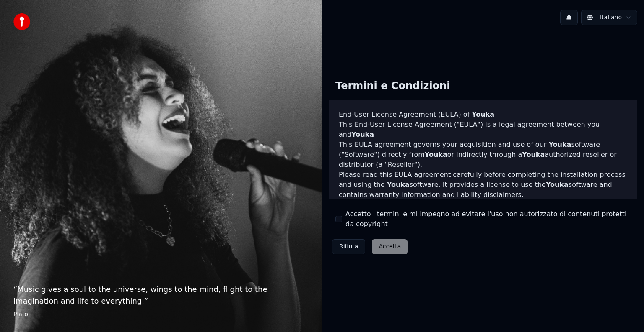  Describe the element at coordinates (161, 295) in the screenshot. I see `p: “ Music gives a soul to the universe, wings to the mind, flight to the imagination and life to ev...` at that location.